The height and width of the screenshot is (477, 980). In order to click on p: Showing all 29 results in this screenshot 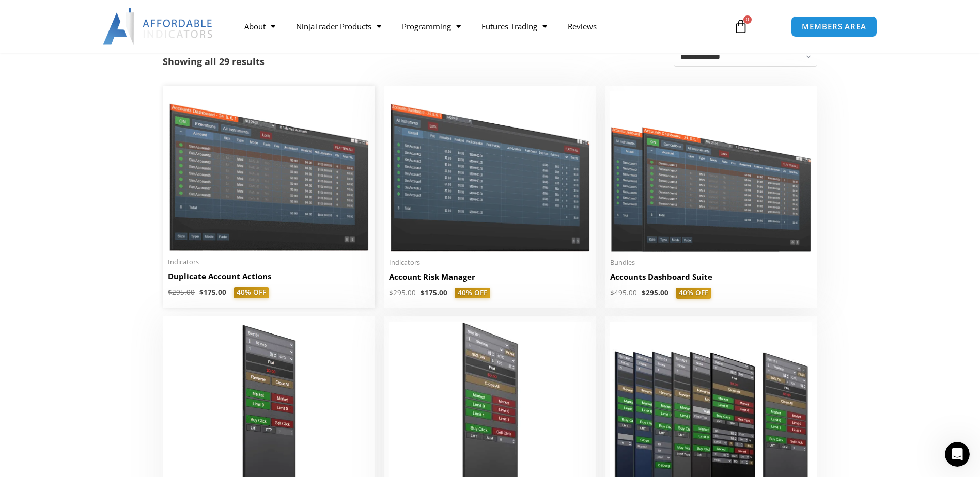, I will do `click(213, 61)`.